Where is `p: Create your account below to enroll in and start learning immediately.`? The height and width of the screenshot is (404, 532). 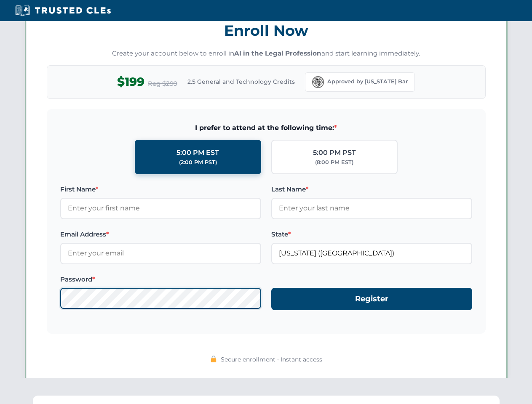 p: Create your account below to enroll in and start learning immediately. is located at coordinates (266, 53).